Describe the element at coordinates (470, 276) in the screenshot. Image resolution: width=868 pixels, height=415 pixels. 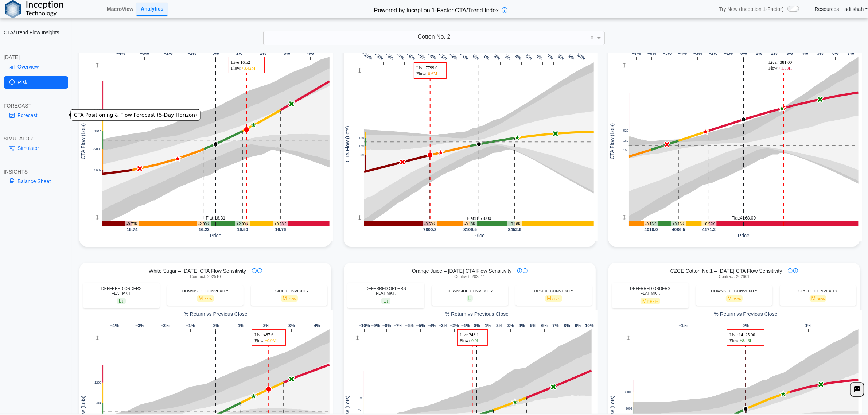
I see `span: Contract: 202511` at that location.